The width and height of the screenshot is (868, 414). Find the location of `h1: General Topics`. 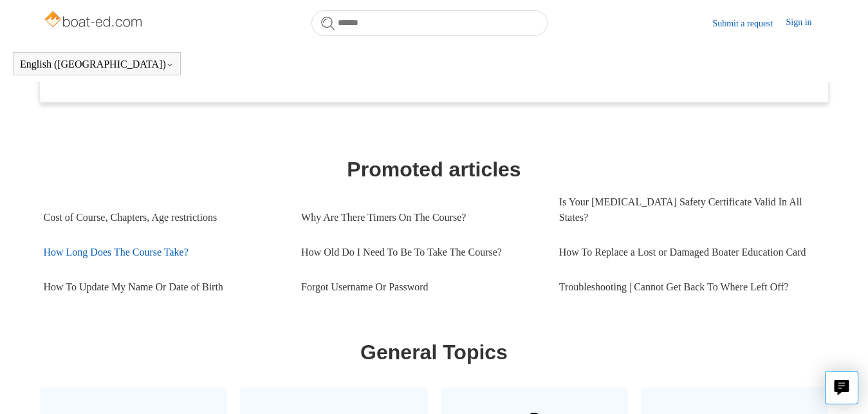

h1: General Topics is located at coordinates (434, 352).